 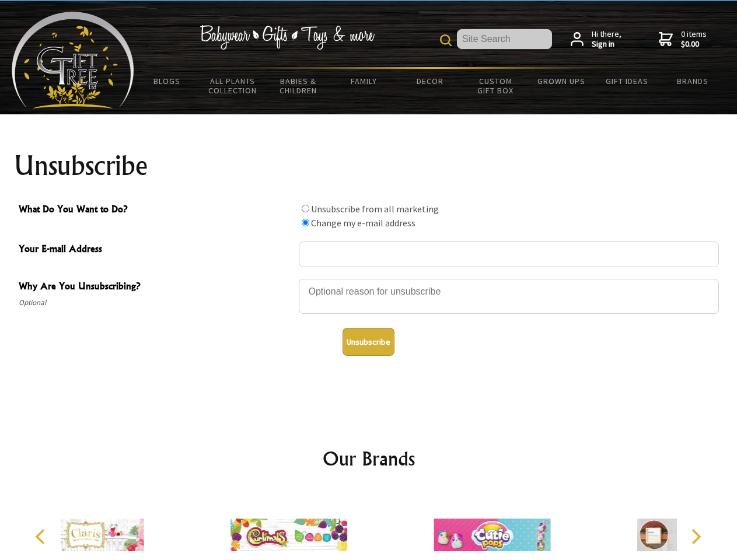 I want to click on img: product search, so click(x=446, y=40).